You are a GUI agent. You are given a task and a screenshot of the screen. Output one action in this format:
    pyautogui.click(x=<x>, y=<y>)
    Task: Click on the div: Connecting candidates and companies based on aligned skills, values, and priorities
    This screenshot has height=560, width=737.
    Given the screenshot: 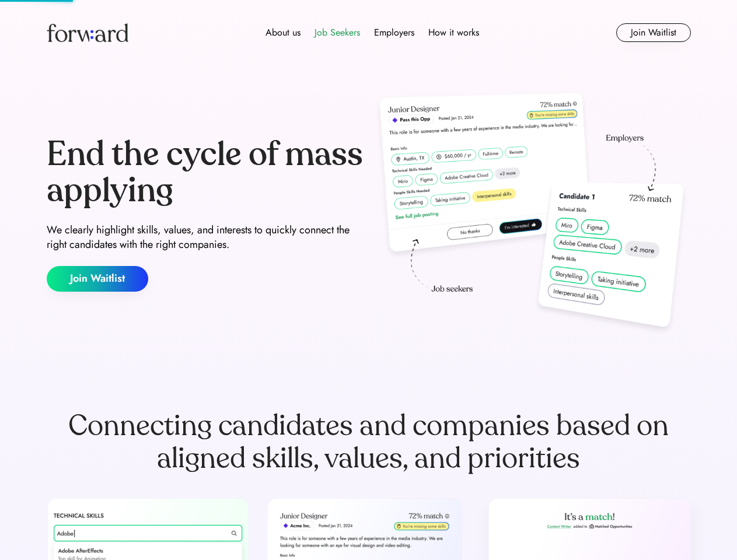 What is the action you would take?
    pyautogui.click(x=369, y=442)
    